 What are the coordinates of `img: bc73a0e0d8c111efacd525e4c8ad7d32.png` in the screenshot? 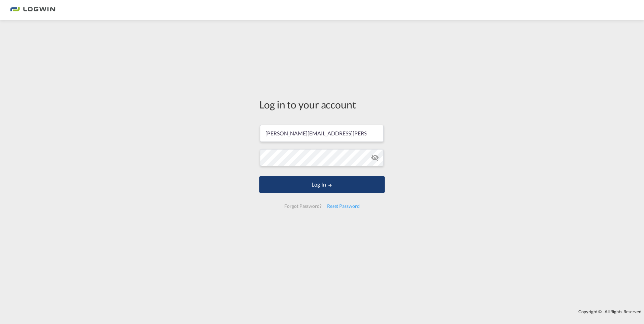 It's located at (33, 10).